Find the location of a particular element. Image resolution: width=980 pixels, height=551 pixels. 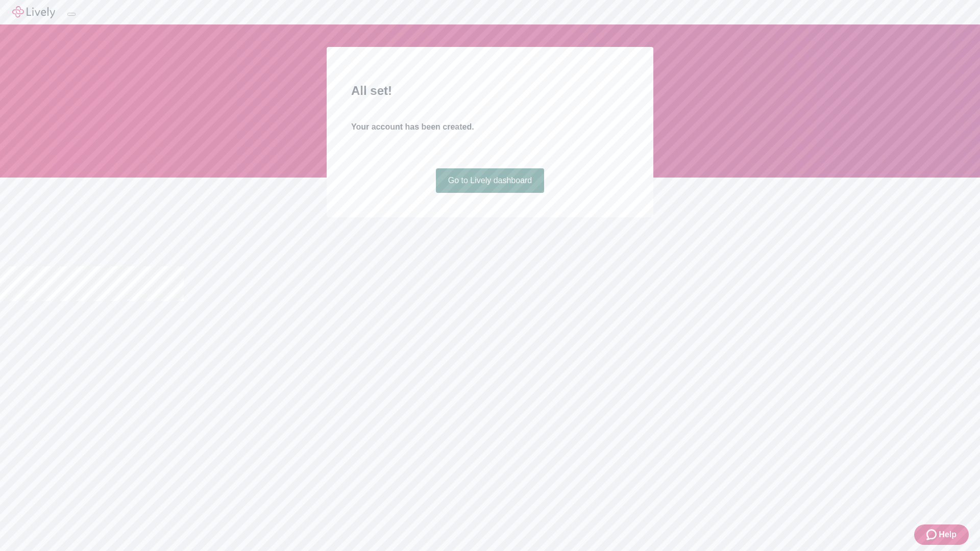

h2: All set! is located at coordinates (490, 91).